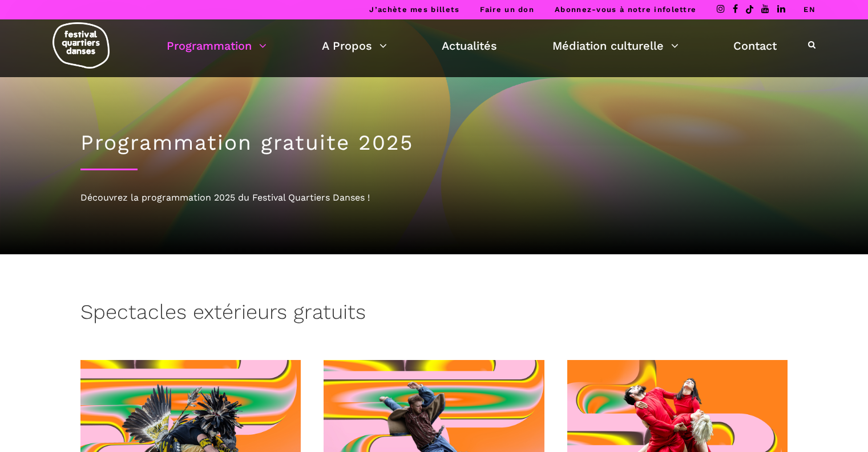  What do you see at coordinates (626, 9) in the screenshot?
I see `a: Abonnez-vous à notre infolettre` at bounding box center [626, 9].